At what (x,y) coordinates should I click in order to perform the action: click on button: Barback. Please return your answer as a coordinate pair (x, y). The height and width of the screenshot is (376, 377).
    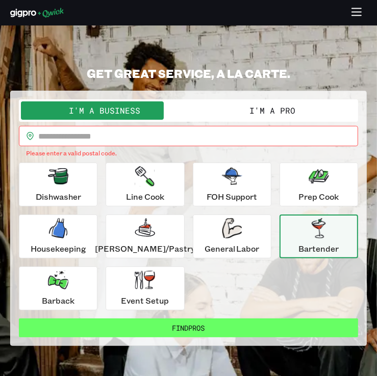
    Looking at the image, I should click on (58, 288).